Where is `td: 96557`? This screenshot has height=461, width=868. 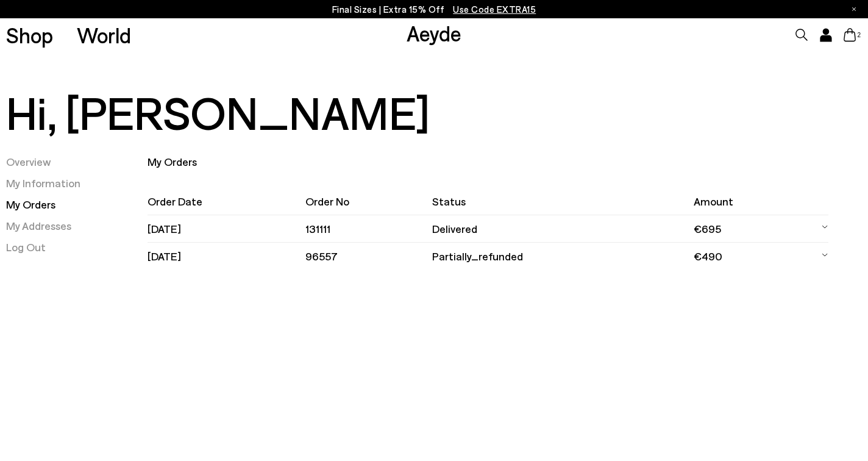 td: 96557 is located at coordinates (368, 257).